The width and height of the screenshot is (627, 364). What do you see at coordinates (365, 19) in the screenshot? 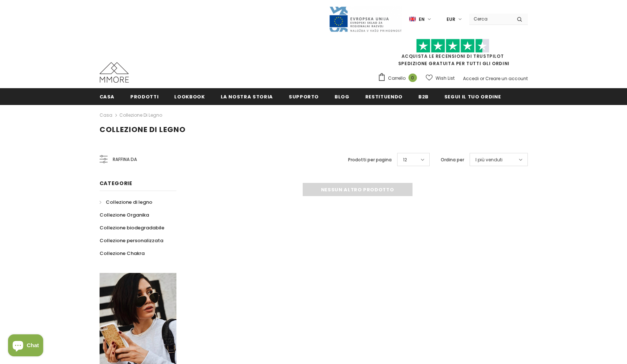
I see `img: Javni Razpis` at bounding box center [365, 19].